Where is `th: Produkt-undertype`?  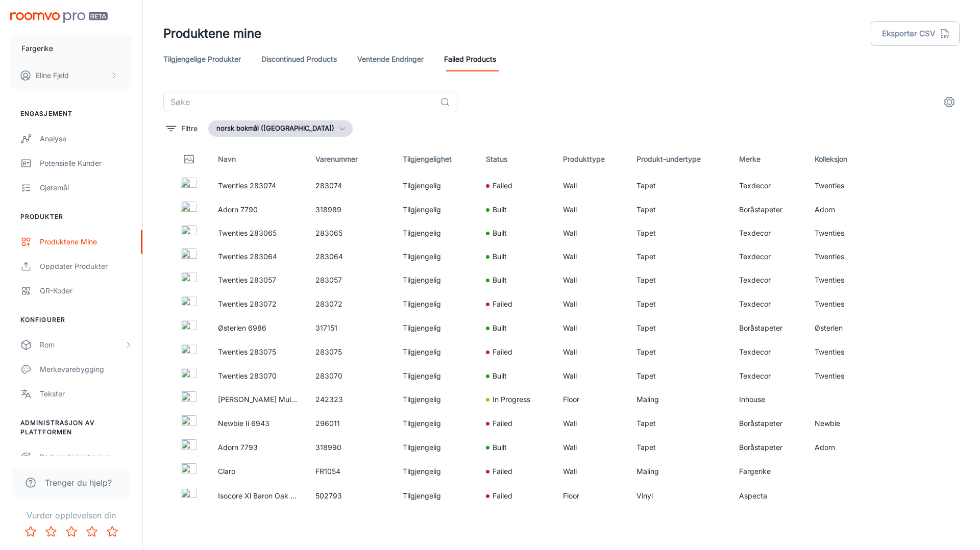 th: Produkt-undertype is located at coordinates (679, 160).